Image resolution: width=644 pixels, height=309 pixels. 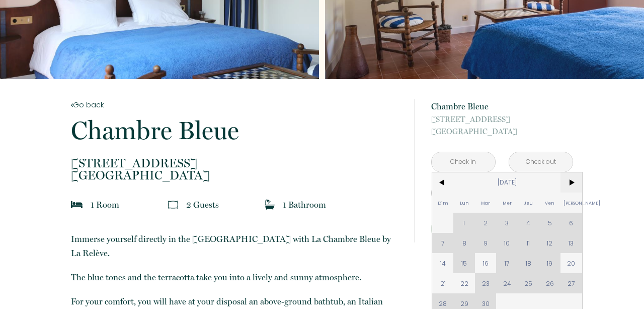 What do you see at coordinates (464, 283) in the screenshot?
I see `span: 22` at bounding box center [464, 283].